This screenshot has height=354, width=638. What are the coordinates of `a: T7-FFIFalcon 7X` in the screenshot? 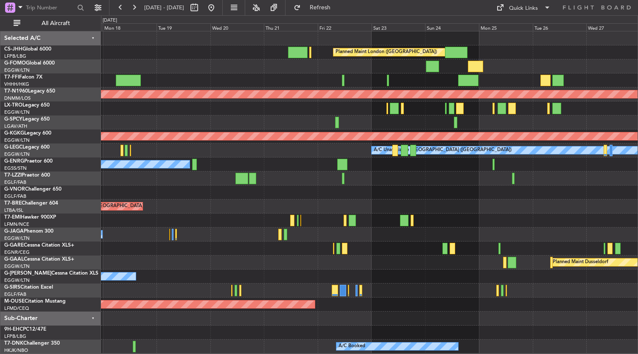 It's located at (23, 77).